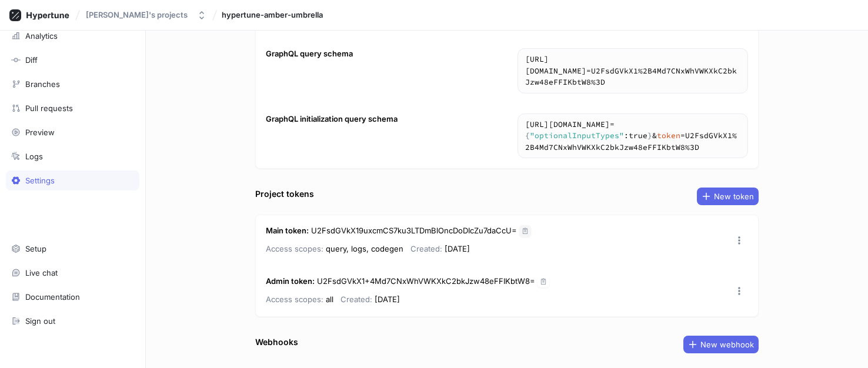  Describe the element at coordinates (34, 157) in the screenshot. I see `div: Logs` at that location.